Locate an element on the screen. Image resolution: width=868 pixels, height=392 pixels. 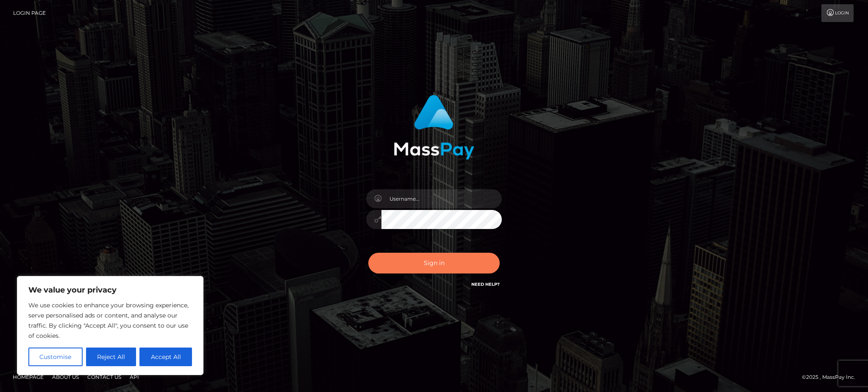
button: Sign in is located at coordinates (434, 263).